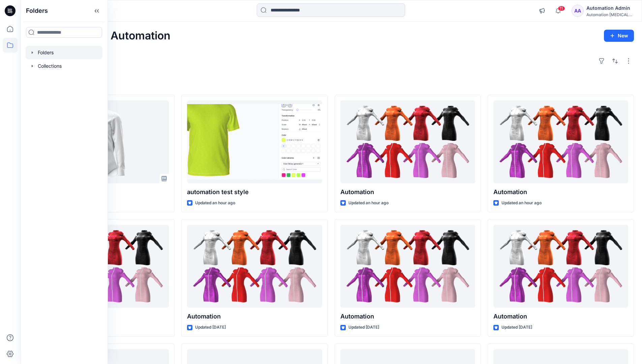 This screenshot has height=364, width=642. What do you see at coordinates (254, 142) in the screenshot?
I see `a: automation test style` at bounding box center [254, 142].